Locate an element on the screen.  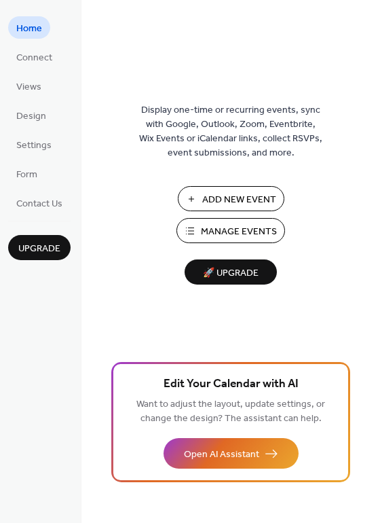
a: Connect is located at coordinates (34, 56).